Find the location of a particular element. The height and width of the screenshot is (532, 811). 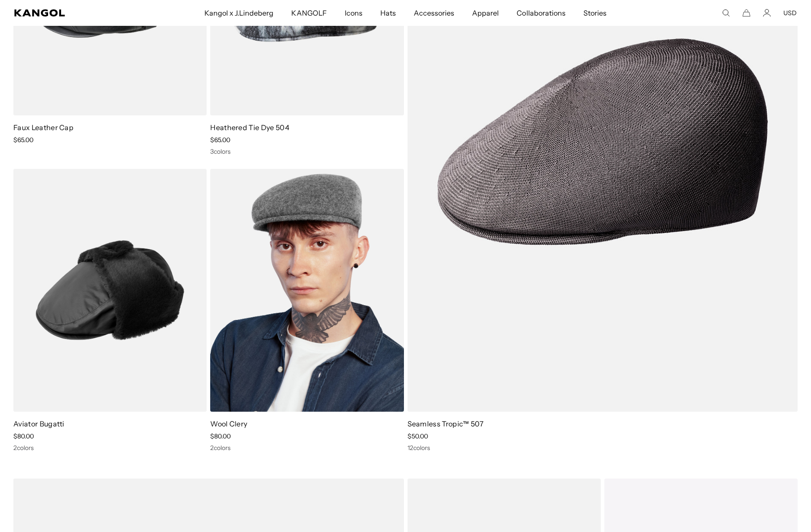

button: USD is located at coordinates (790, 13).